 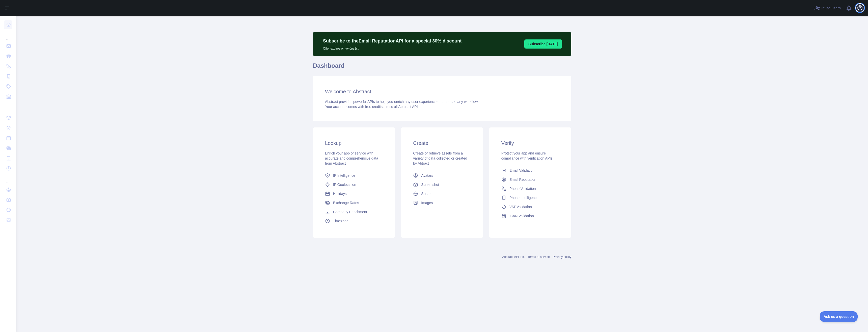 I want to click on span: Create or retrieve assets from a variety of data collected or created by Abtract, so click(x=440, y=158).